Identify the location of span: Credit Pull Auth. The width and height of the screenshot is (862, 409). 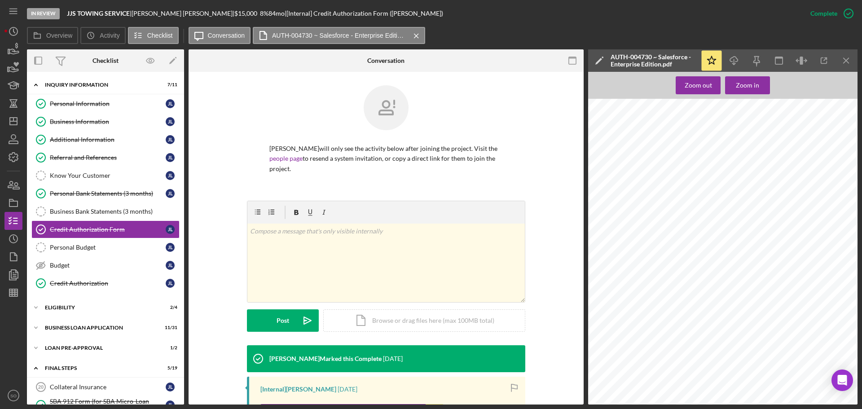
(752, 172).